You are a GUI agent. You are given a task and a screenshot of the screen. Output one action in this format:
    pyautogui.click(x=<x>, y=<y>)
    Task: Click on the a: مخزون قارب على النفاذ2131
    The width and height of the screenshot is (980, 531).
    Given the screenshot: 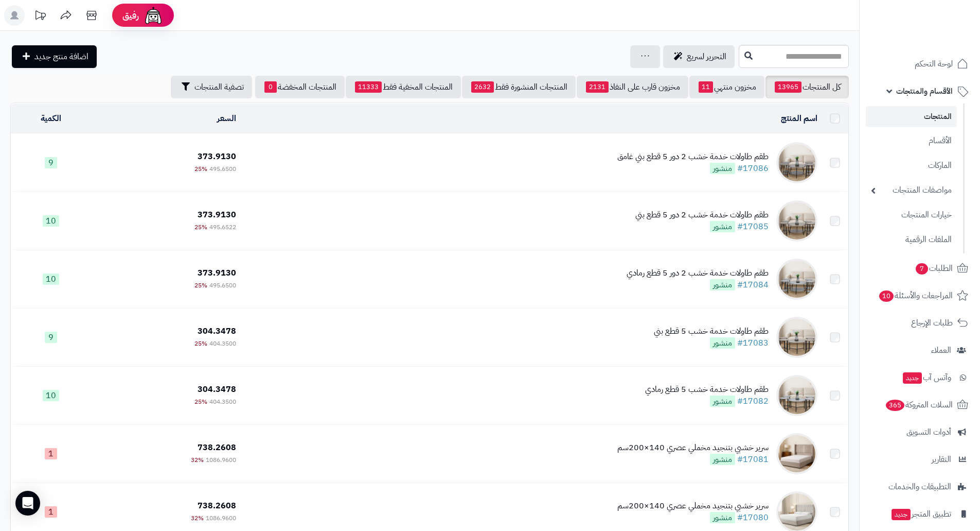 What is the action you would take?
    pyautogui.click(x=632, y=88)
    